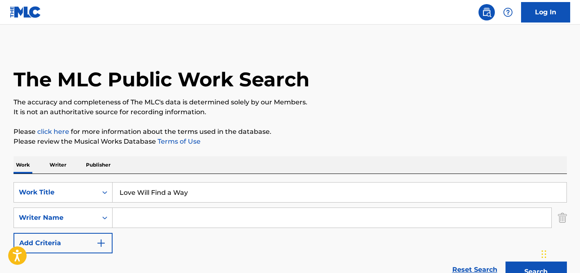 This screenshot has height=273, width=580. What do you see at coordinates (178, 141) in the screenshot?
I see `a: Terms of Use` at bounding box center [178, 141].